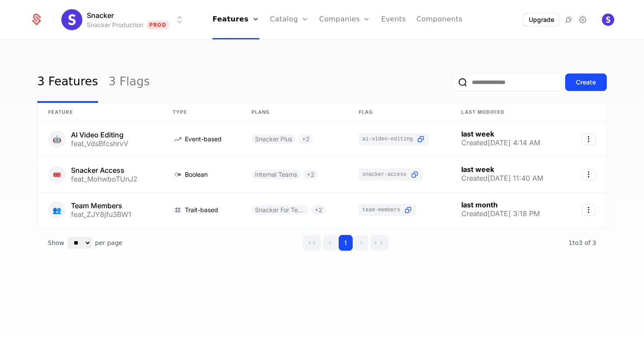  I want to click on th: Type, so click(201, 112).